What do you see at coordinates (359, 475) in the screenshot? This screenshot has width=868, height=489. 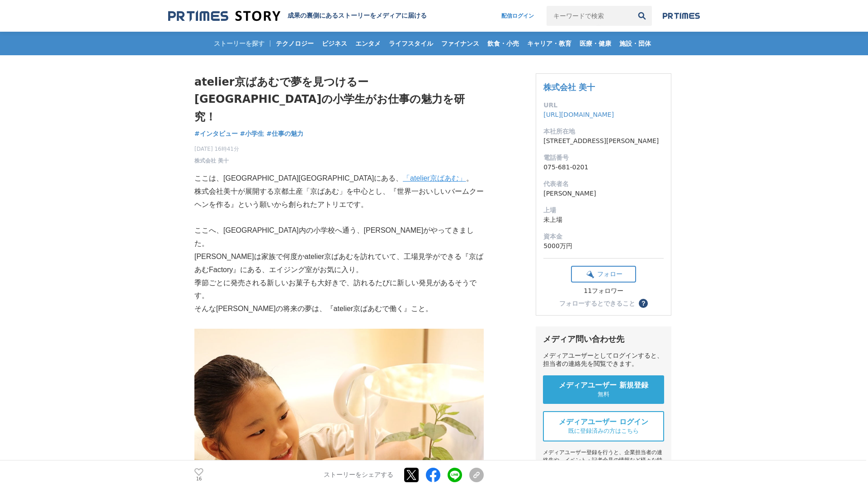 I see `p: ストーリーをシェアする` at bounding box center [359, 475].